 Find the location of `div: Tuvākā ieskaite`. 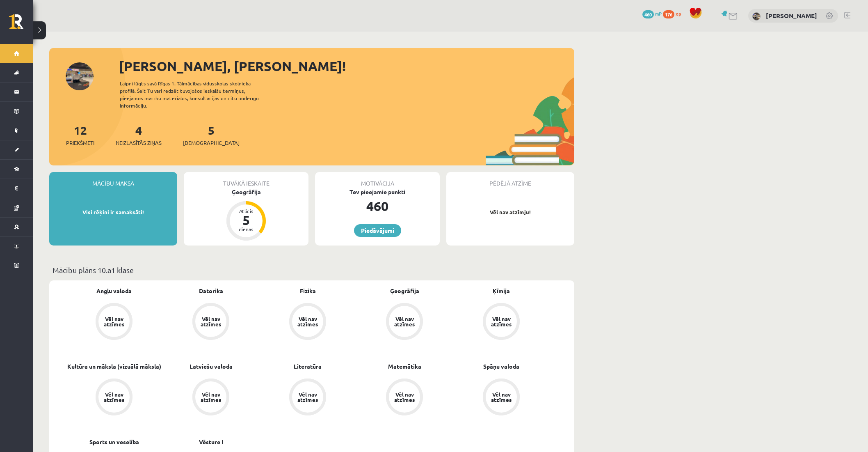

div: Tuvākā ieskaite is located at coordinates (246, 180).